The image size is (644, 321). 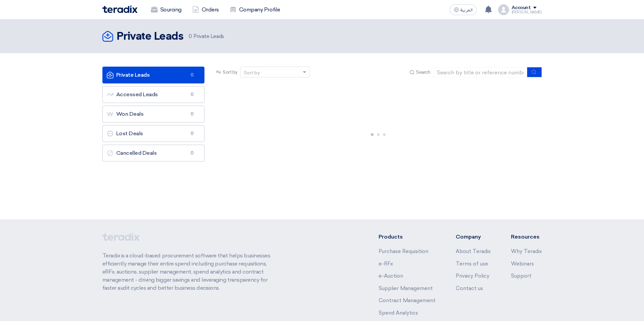 I want to click on a: About Teradix, so click(x=474, y=251).